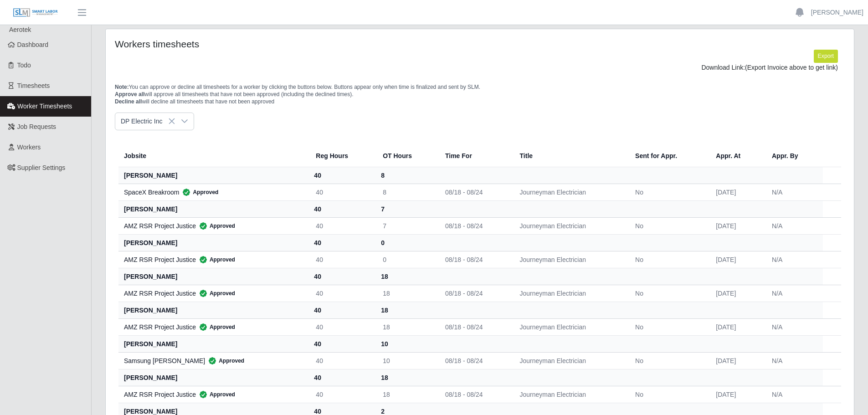 The image size is (868, 415). I want to click on span: Dashboard, so click(33, 45).